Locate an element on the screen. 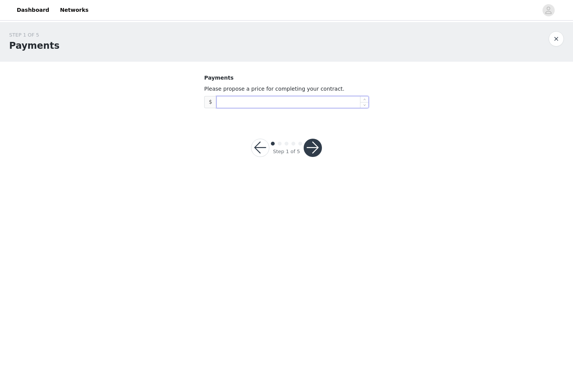 This screenshot has height=392, width=573. p: Please propose a price for completing your contract. is located at coordinates (286, 88).